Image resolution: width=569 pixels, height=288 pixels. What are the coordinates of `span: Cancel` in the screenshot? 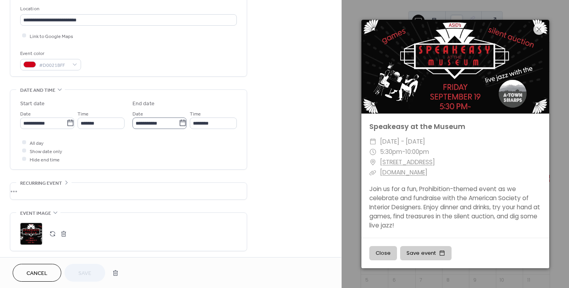 It's located at (37, 273).